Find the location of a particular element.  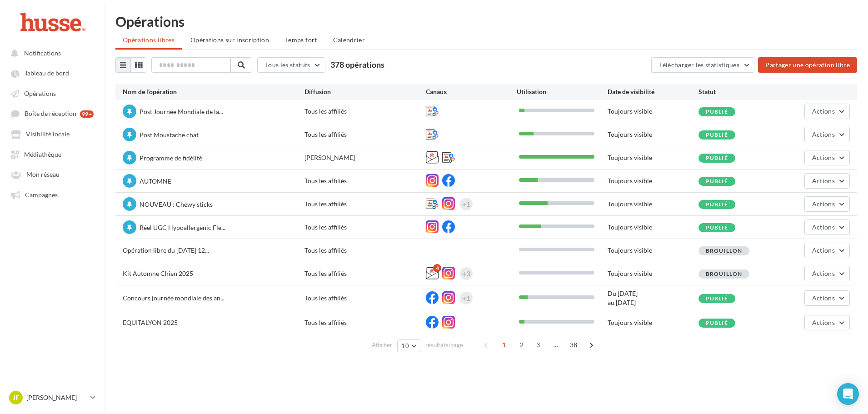

span: NOUVEAU : Chewy sticks is located at coordinates (176, 204).